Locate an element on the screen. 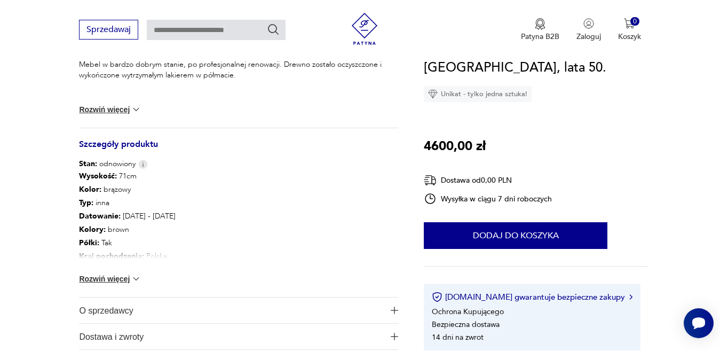 Image resolution: width=720 pixels, height=351 pixels. button: Ikona plusaDostawa i zwroty is located at coordinates (239, 336).